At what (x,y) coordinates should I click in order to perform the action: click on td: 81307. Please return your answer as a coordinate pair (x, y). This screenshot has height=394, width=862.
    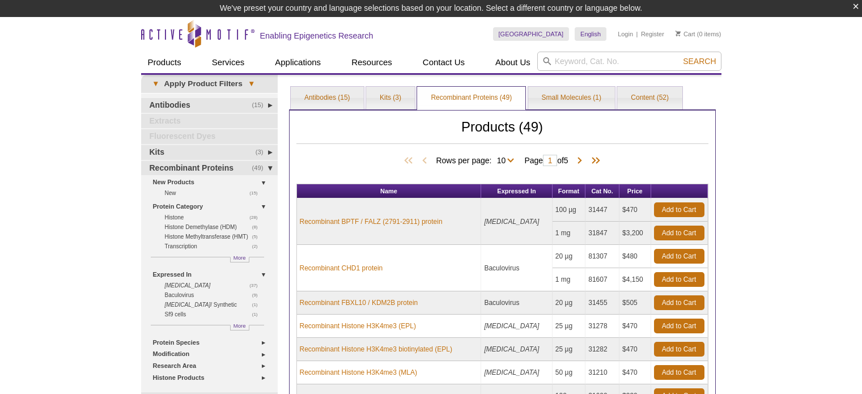
    Looking at the image, I should click on (603, 256).